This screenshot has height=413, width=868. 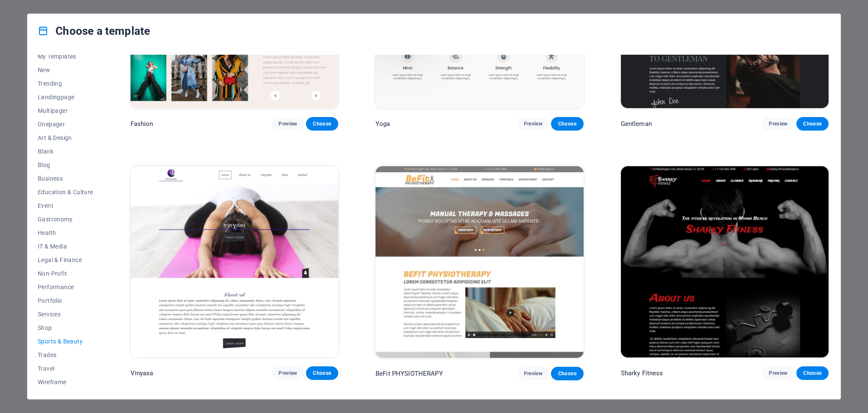 I want to click on button: Travel, so click(x=65, y=368).